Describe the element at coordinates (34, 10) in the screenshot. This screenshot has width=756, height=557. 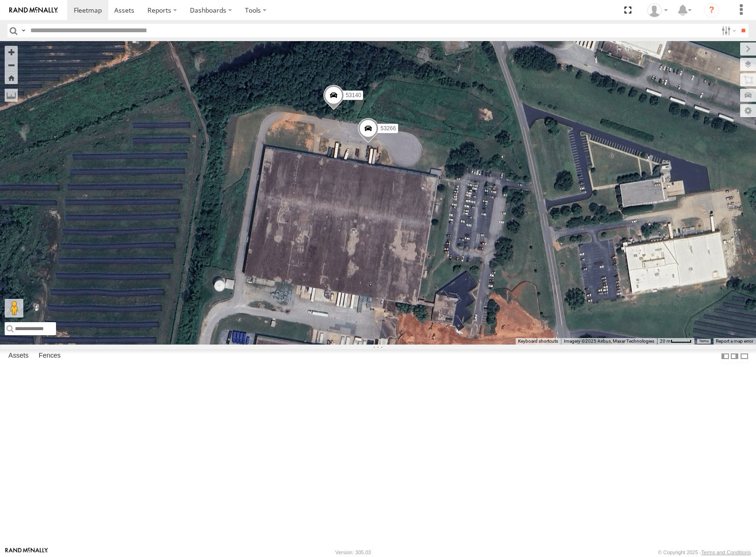
I see `img: rand-logo.svg` at that location.